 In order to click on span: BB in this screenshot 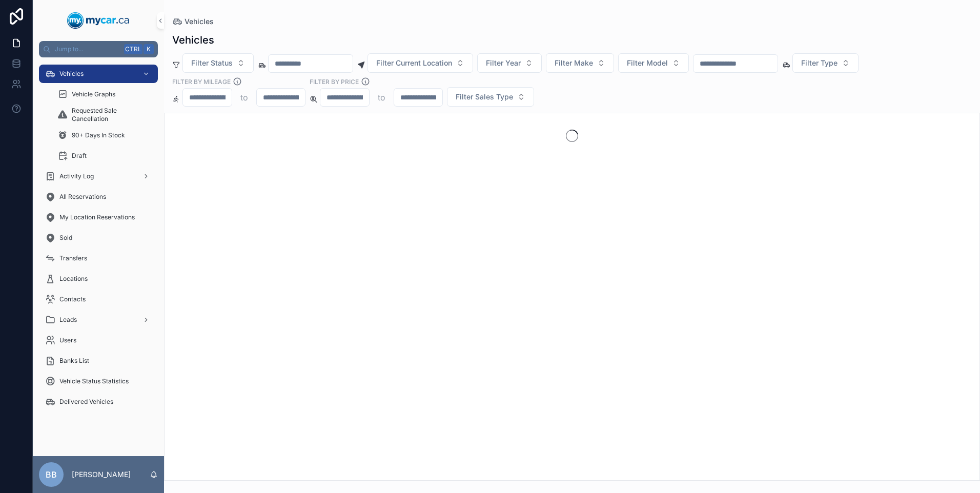, I will do `click(52, 475)`.